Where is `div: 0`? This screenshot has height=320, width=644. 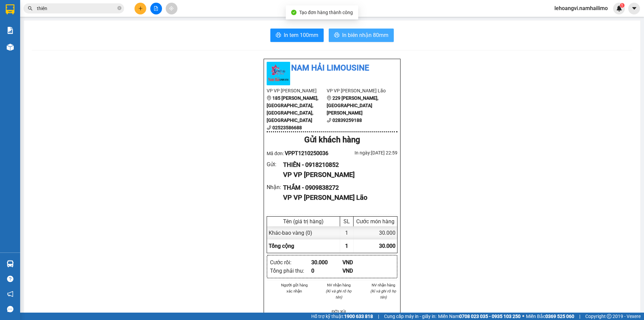
div: 0 is located at coordinates (327, 270).